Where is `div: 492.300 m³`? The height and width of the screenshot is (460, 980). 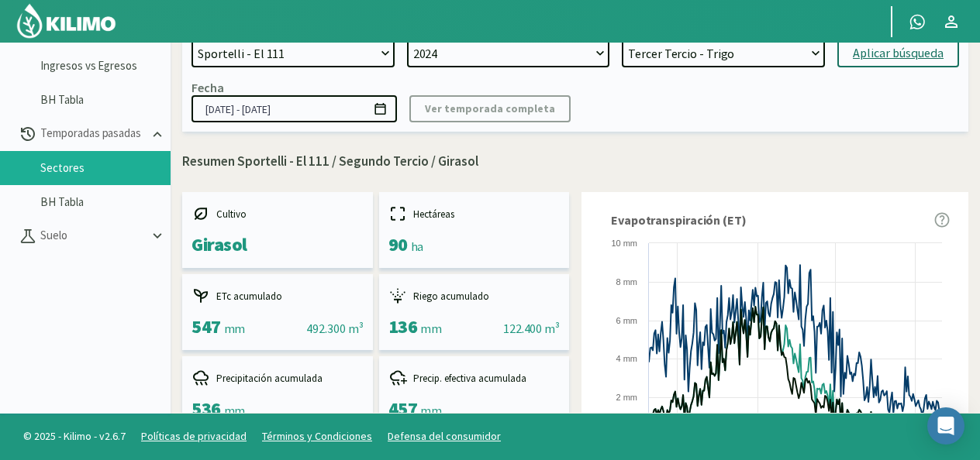
div: 492.300 m³ is located at coordinates (334, 328).